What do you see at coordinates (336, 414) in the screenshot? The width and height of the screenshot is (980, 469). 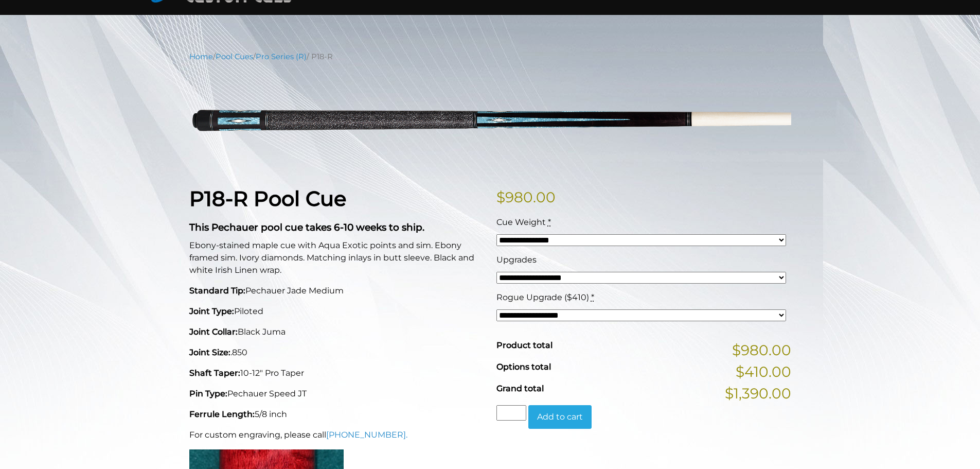 I see `p: 5/8 inch` at bounding box center [336, 414].